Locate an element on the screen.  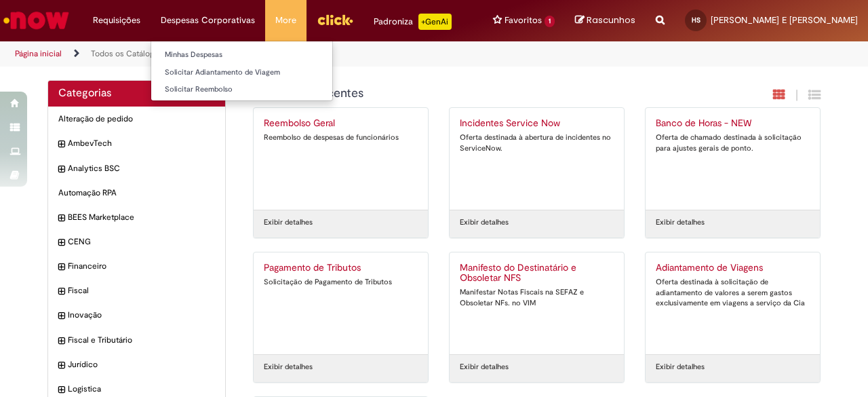
span: Fiscal e Tributário is located at coordinates (141, 340).